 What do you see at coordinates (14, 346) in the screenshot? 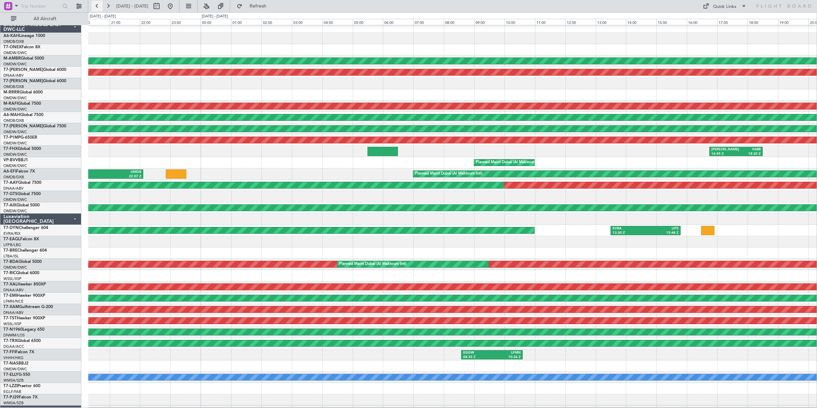
I see `a: DGAA/ACC` at bounding box center [14, 346].